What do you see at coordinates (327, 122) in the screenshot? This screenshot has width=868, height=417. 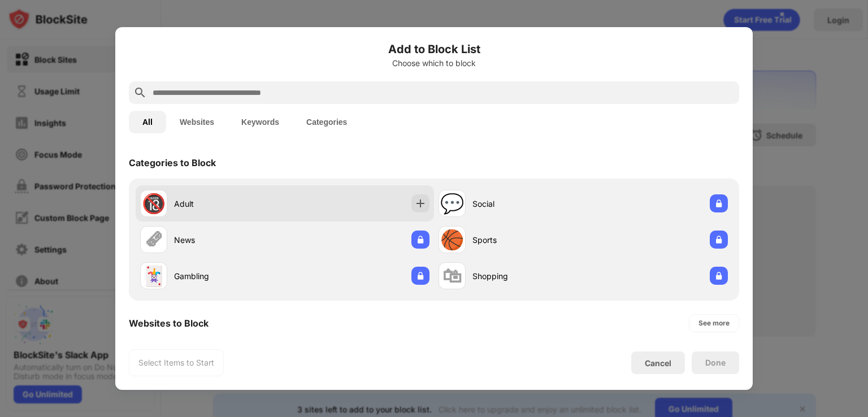 I see `button: Categories` at bounding box center [327, 122].